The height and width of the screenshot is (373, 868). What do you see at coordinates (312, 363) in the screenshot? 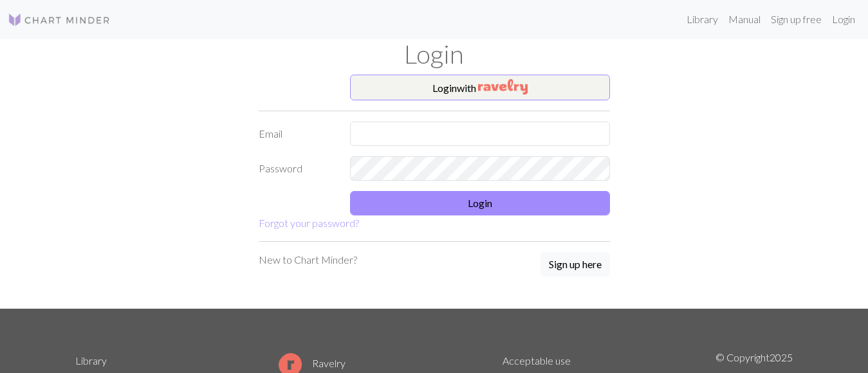
I see `a: Ravelry` at bounding box center [312, 363].